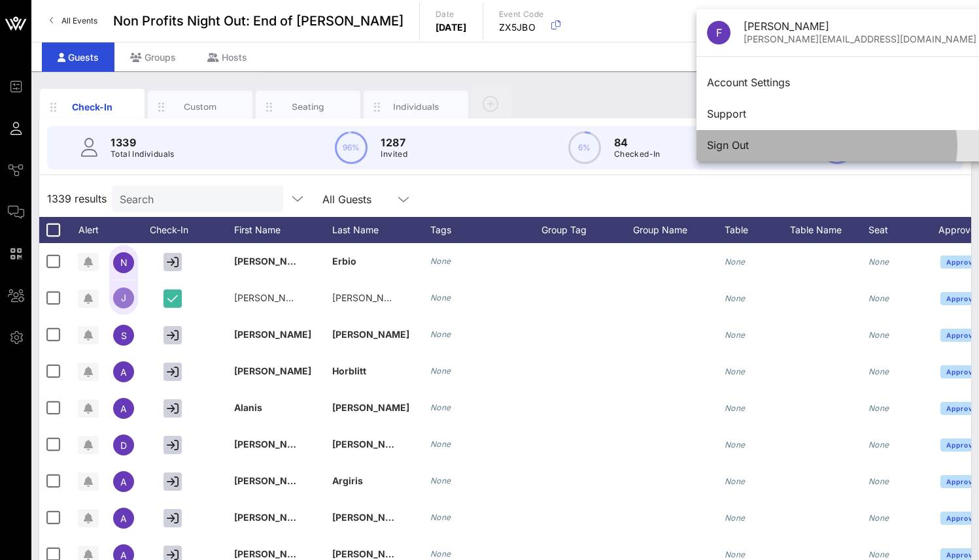 The image size is (979, 560). I want to click on p: Event Code, so click(521, 15).